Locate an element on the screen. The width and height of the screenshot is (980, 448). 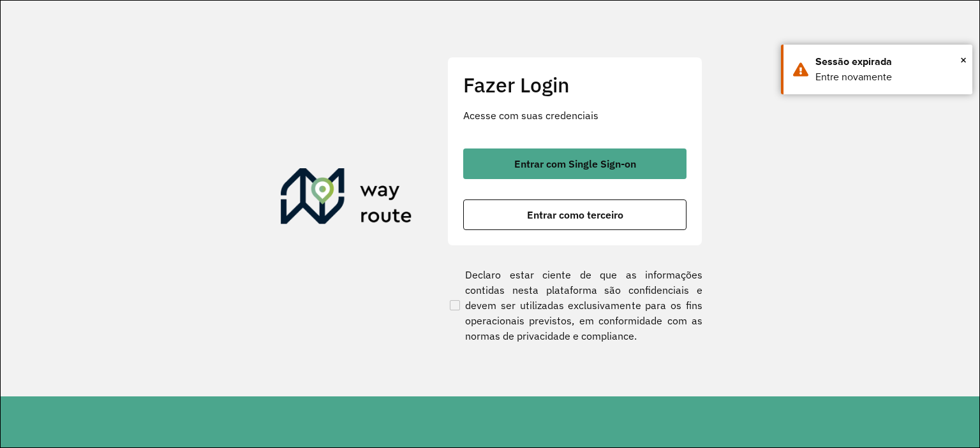
div: Sessão expirada is located at coordinates (889, 62).